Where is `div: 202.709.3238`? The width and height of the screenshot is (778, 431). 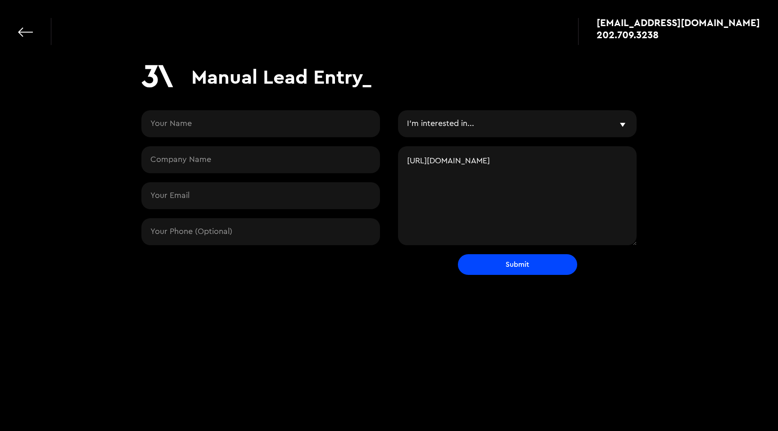 div: 202.709.3238 is located at coordinates (627, 35).